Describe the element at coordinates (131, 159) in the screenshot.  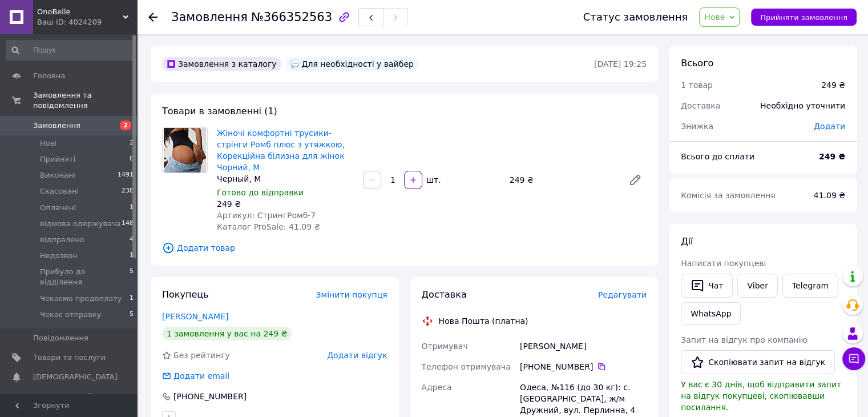
I see `span: 0` at that location.